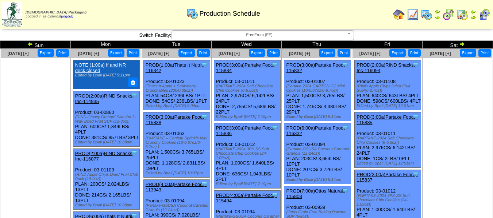 The height and width of the screenshot is (218, 493). Describe the element at coordinates (100, 68) in the screenshot. I see `a: NOTE (1:00a) ff and NR dock closed` at that location.